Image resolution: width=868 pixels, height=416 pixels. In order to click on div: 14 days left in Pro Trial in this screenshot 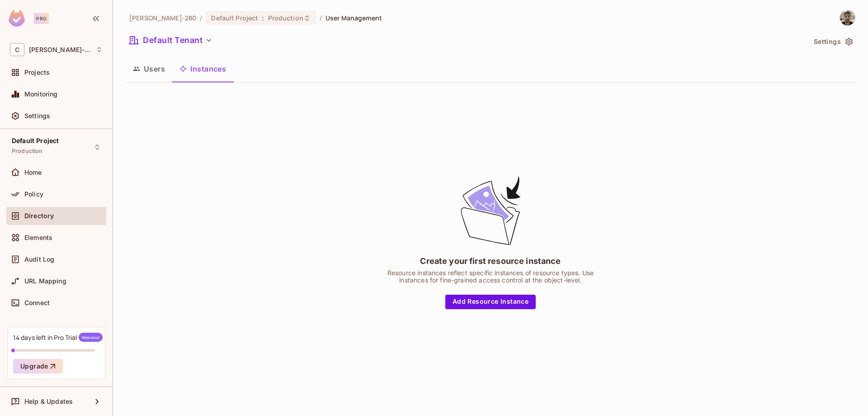, I will do `click(58, 337)`.